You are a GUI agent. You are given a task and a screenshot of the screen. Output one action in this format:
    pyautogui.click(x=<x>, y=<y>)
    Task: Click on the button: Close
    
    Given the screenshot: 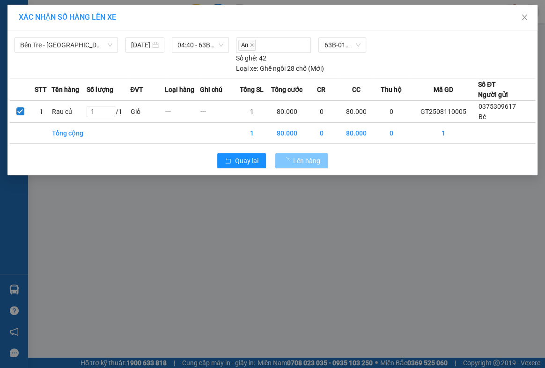 What is the action you would take?
    pyautogui.click(x=524, y=18)
    